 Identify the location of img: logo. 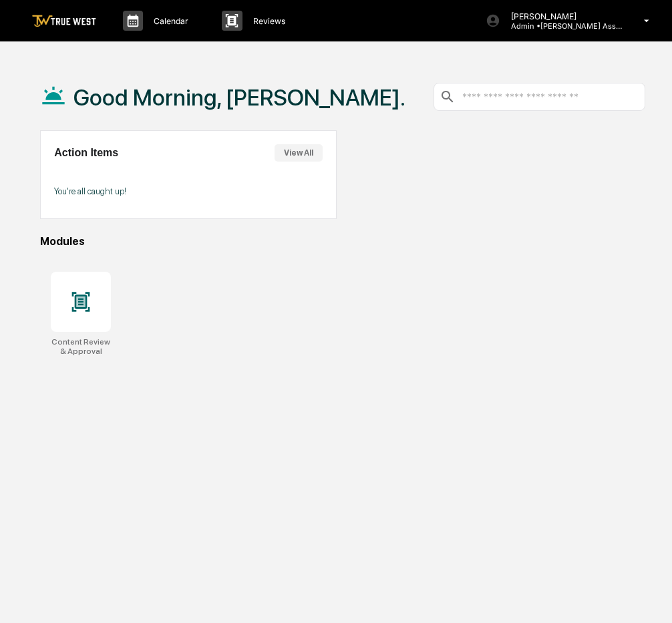
(64, 21).